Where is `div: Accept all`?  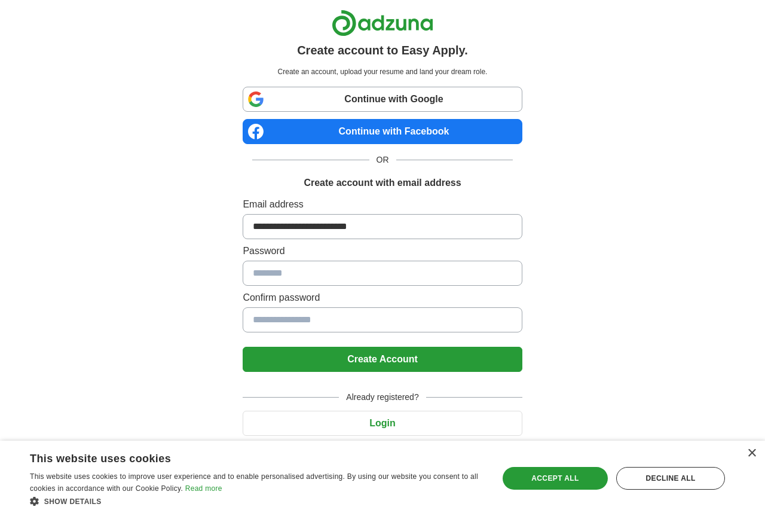
div: Accept all is located at coordinates (555, 478).